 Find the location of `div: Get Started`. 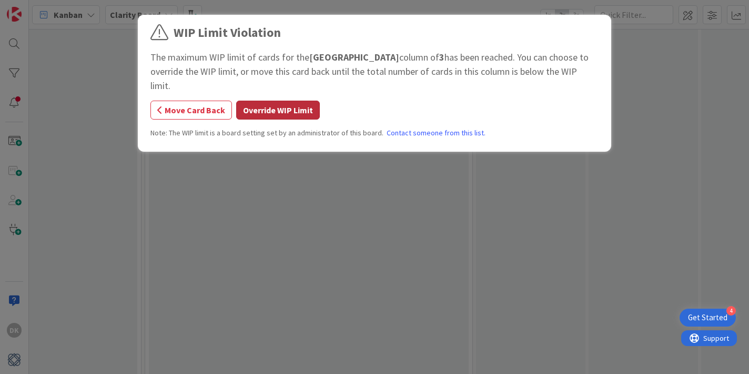

div: Get Started is located at coordinates (708, 317).